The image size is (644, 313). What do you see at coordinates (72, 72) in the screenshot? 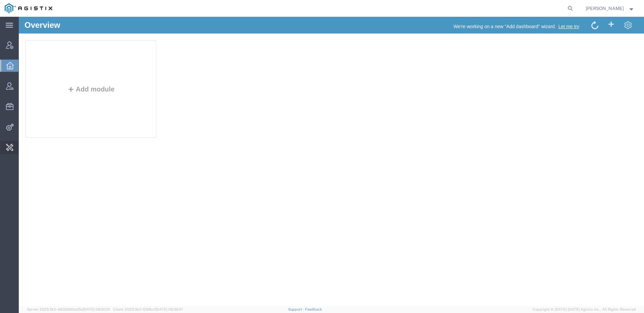
I see `button: Add module` at bounding box center [72, 72].